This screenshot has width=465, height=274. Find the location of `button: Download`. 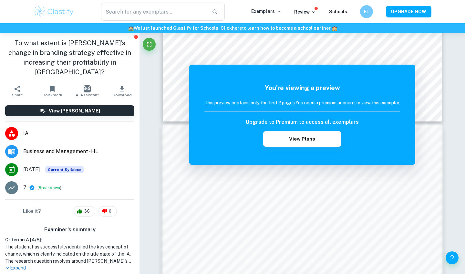

button: Download is located at coordinates (122, 91).